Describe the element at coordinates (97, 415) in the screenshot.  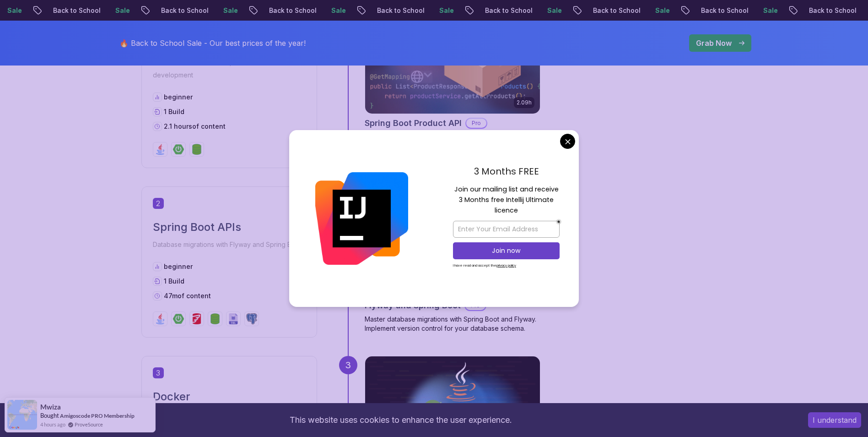
I see `a: Amigoscode PRO Membership` at that location.